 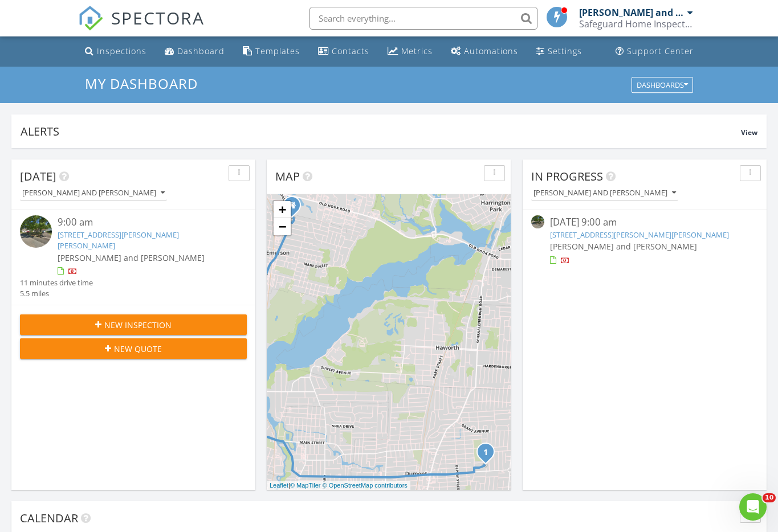 What do you see at coordinates (365, 485) in the screenshot?
I see `a: © OpenStreetMap contributors` at bounding box center [365, 485].